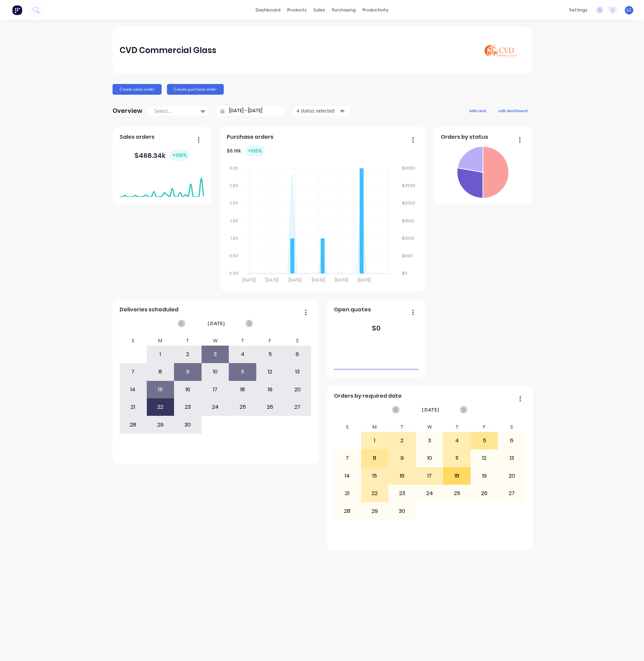 The height and width of the screenshot is (661, 644). I want to click on span: LC, so click(629, 10).